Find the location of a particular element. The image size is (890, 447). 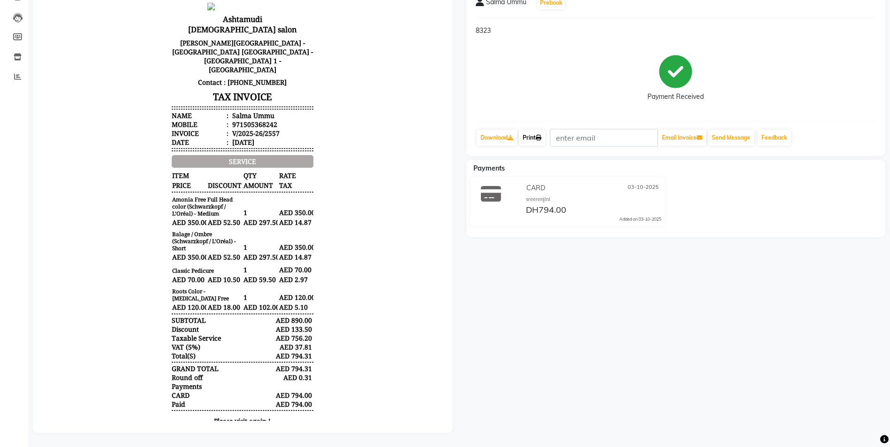

span: PRICE is located at coordinates (147, 190).